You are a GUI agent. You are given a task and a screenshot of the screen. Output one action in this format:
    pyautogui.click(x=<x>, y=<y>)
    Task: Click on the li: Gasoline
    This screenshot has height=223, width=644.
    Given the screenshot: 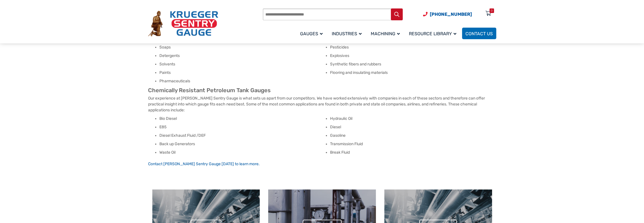 What is the action you would take?
    pyautogui.click(x=413, y=136)
    